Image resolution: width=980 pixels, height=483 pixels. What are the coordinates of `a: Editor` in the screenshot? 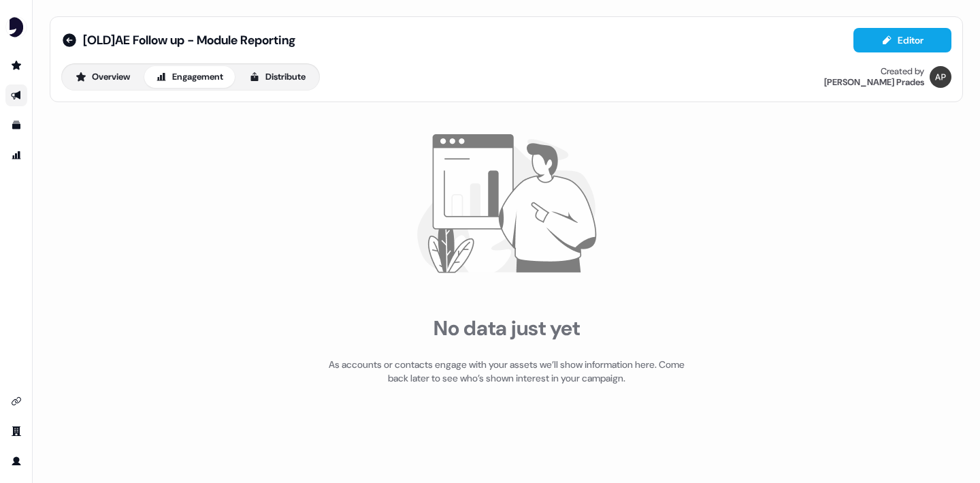 It's located at (902, 42).